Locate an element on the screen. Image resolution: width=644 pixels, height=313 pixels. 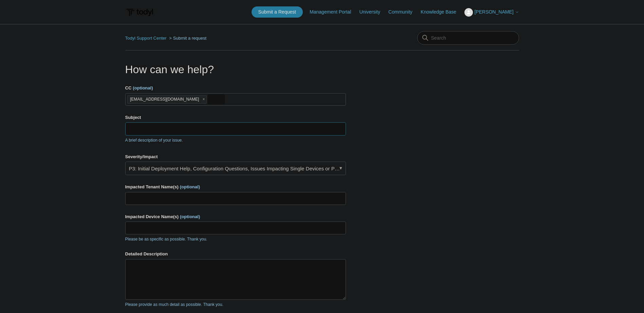
h1: How can we help? is located at coordinates (236, 70).